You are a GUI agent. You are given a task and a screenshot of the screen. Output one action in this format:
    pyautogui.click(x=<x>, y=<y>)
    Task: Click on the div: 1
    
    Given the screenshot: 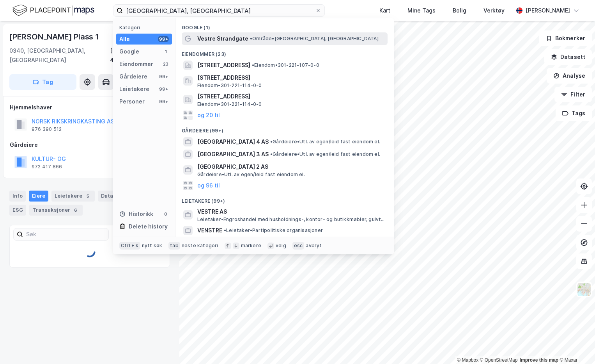 What is the action you would take?
    pyautogui.click(x=166, y=52)
    